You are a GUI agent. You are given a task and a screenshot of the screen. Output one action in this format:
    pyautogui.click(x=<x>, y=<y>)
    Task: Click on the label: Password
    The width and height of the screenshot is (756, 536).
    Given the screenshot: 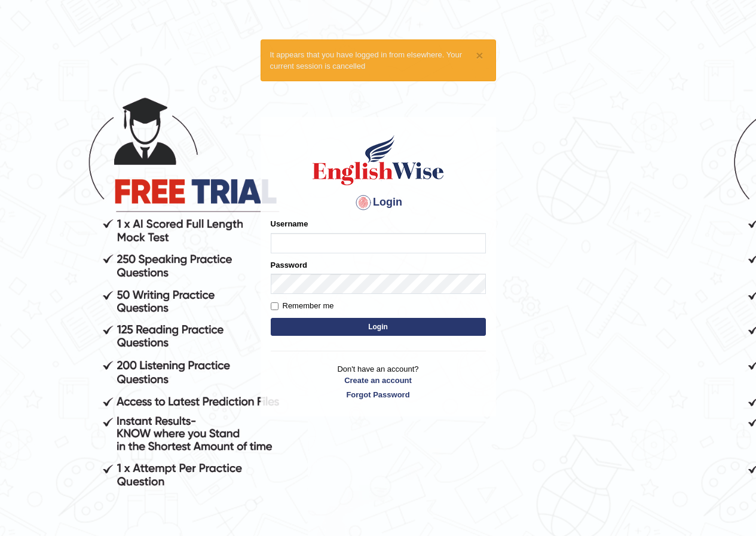 What is the action you would take?
    pyautogui.click(x=289, y=265)
    